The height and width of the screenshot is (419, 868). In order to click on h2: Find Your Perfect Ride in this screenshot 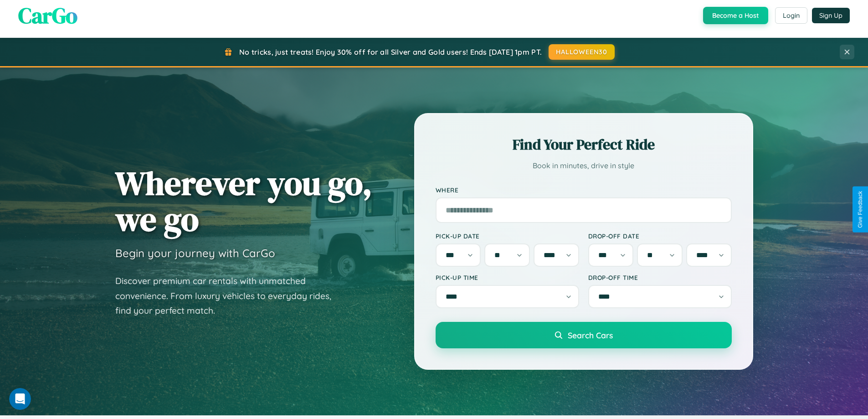, I will do `click(584, 144)`.